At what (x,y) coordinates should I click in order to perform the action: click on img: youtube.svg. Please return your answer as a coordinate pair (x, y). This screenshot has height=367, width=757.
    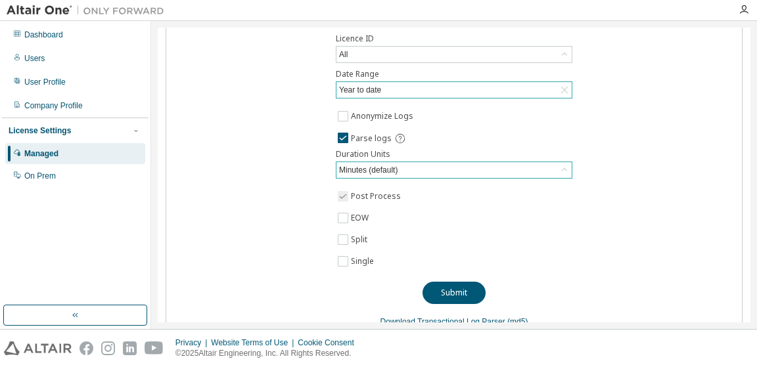
    Looking at the image, I should click on (154, 348).